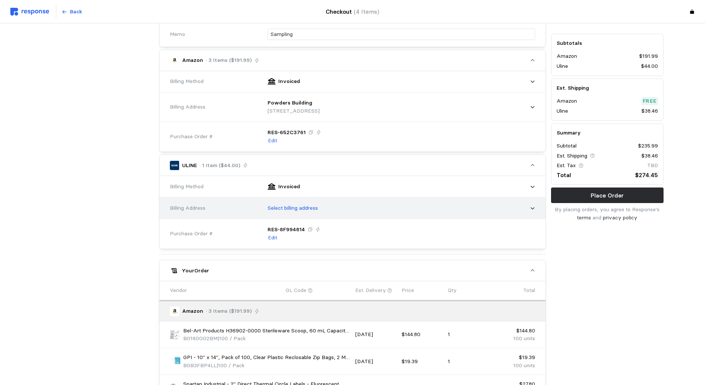 Image resolution: width=705 pixels, height=385 pixels. Describe the element at coordinates (653, 165) in the screenshot. I see `p: TBD` at that location.